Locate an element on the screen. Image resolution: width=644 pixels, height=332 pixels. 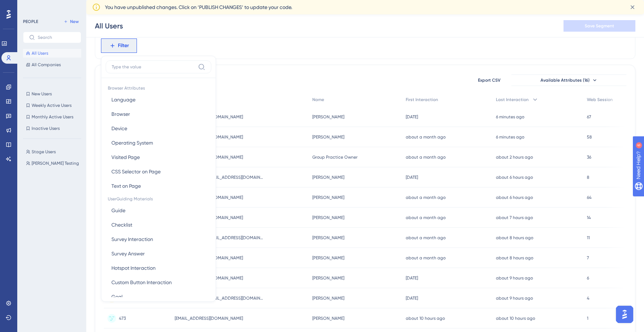
span: Group Practice Owner is located at coordinates (335, 157).